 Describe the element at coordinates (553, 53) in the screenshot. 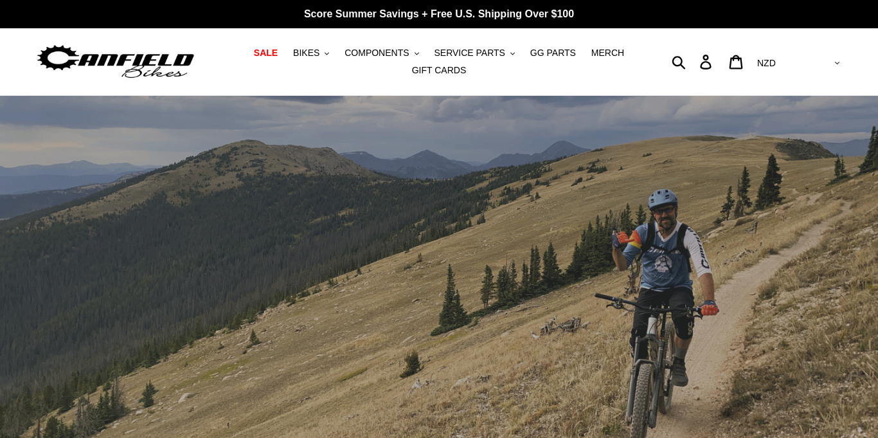

I see `span: GG PARTS` at that location.